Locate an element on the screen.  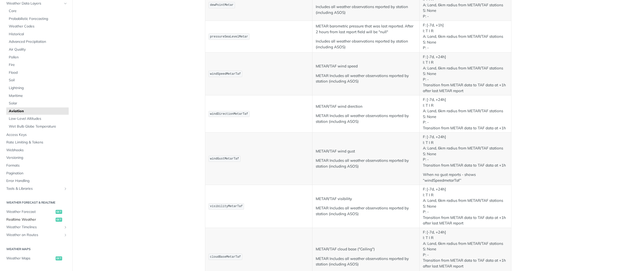
span: Webhooks is located at coordinates (37, 150).